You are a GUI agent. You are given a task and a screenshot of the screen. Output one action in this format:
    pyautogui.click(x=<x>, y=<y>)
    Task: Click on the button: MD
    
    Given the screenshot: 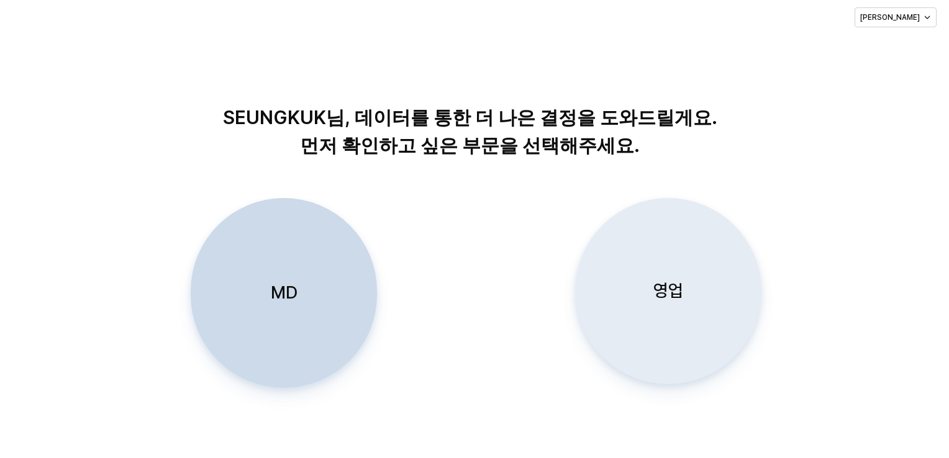 What is the action you would take?
    pyautogui.click(x=283, y=293)
    